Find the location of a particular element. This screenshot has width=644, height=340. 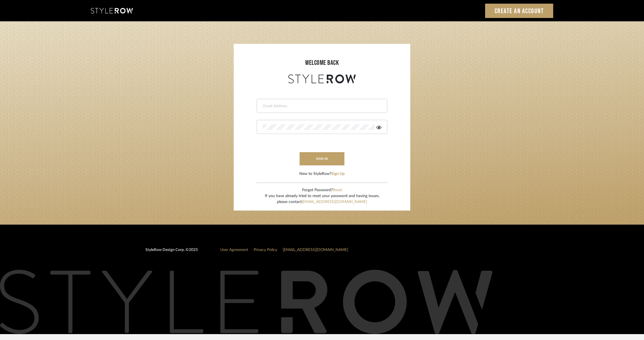

div: If you have already tried to reset your password and having issues, please contact is located at coordinates (322, 199).